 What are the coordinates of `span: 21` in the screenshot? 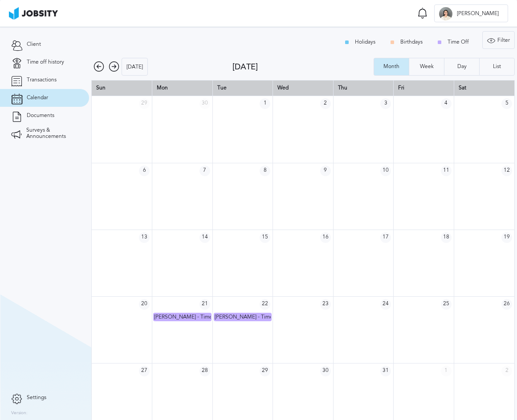 It's located at (205, 305).